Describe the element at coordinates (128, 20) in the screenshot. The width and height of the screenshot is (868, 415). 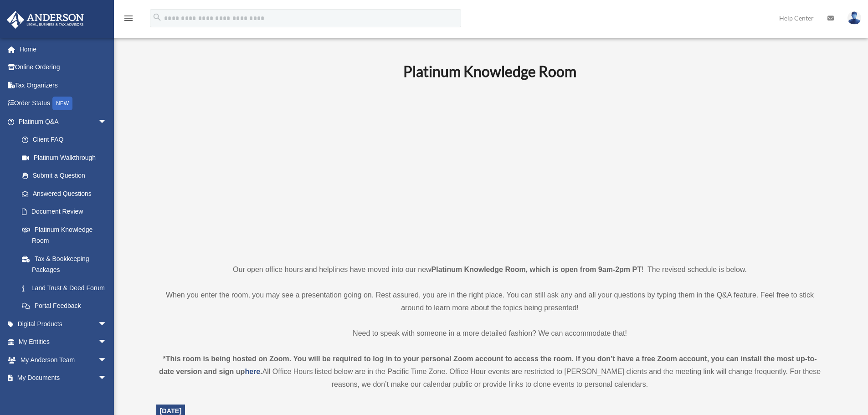
I see `a: menu` at that location.